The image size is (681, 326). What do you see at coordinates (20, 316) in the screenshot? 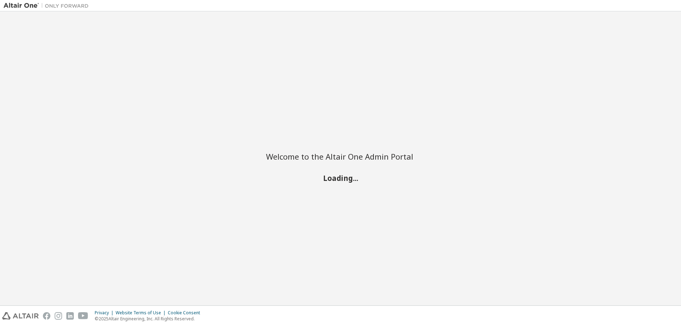
I see `img: altair_logo.svg` at bounding box center [20, 316].